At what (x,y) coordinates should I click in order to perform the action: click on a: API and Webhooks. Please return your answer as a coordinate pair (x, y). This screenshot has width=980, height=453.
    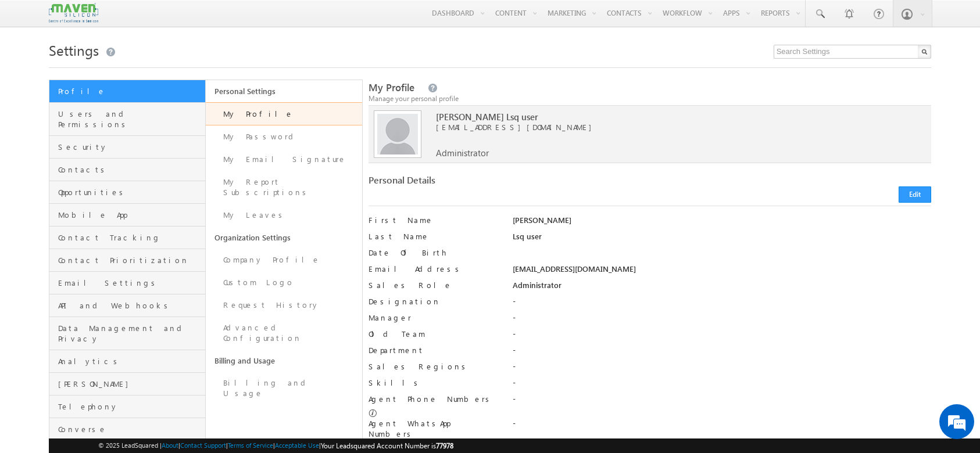
    Looking at the image, I should click on (128, 305).